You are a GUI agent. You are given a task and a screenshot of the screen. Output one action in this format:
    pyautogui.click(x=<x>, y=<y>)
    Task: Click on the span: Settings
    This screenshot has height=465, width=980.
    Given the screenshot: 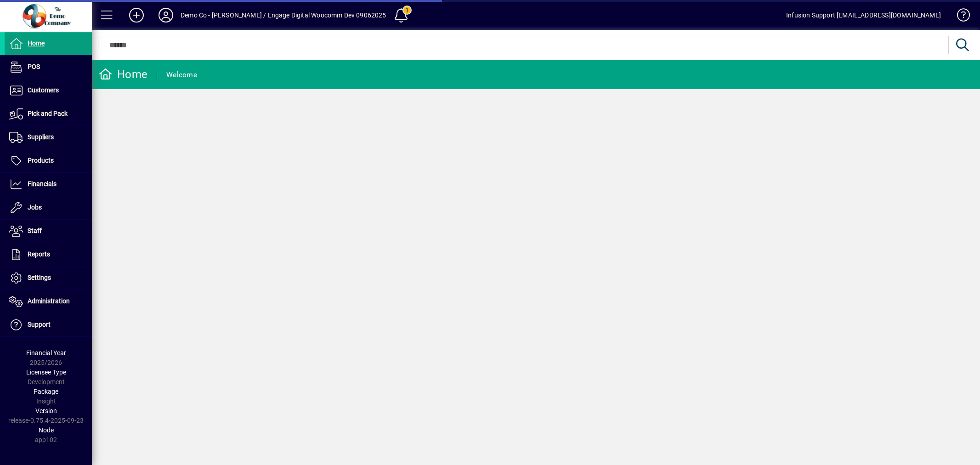 What is the action you would take?
    pyautogui.click(x=39, y=277)
    